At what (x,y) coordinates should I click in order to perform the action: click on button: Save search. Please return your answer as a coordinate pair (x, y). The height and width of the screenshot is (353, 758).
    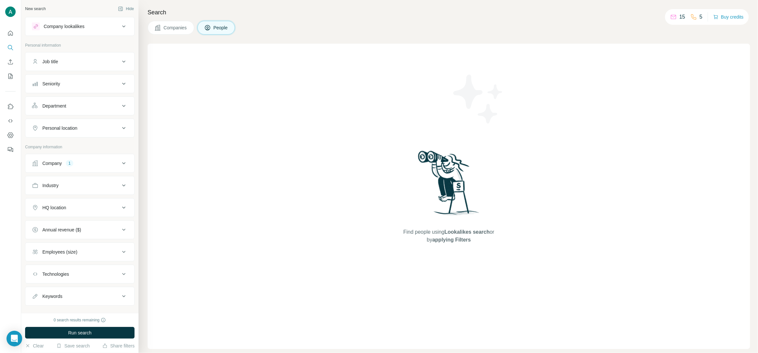
    Looking at the image, I should click on (73, 346).